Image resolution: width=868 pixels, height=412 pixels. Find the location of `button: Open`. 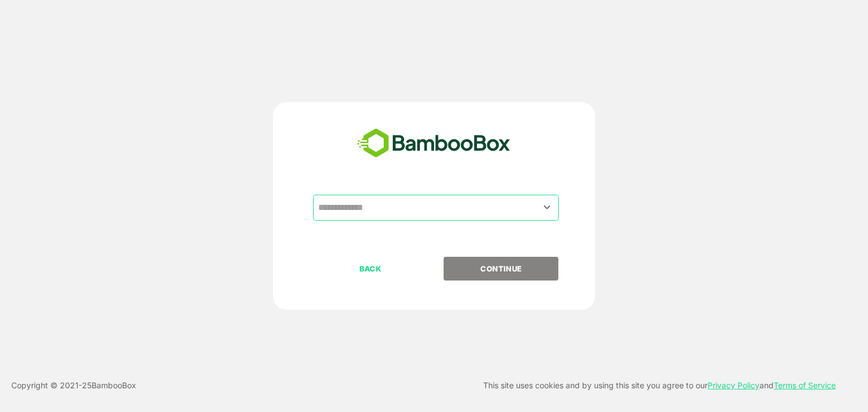

button: Open is located at coordinates (547, 207).